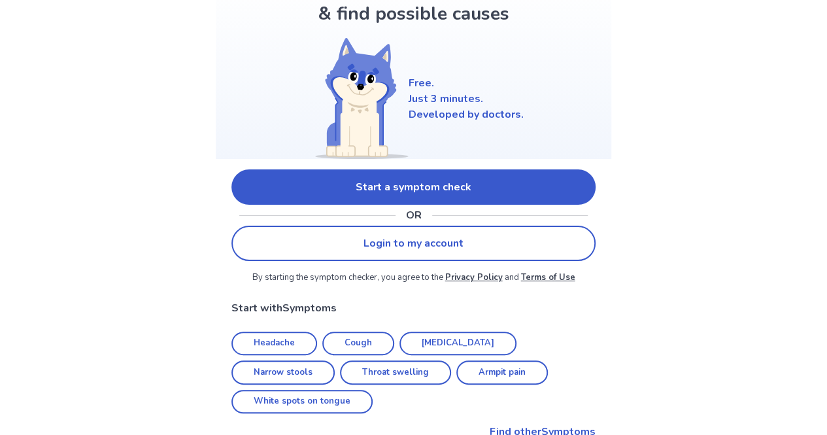  What do you see at coordinates (396, 372) in the screenshot?
I see `a: Throat swelling` at bounding box center [396, 372].